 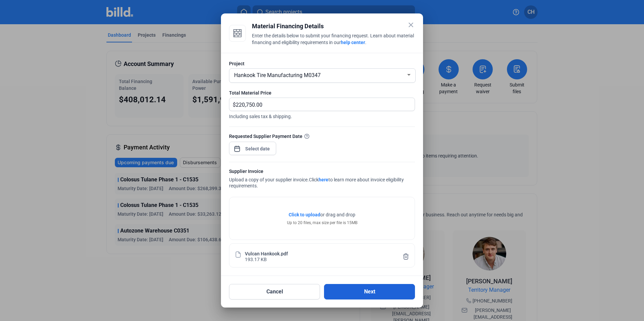 I want to click on span: Including sales tax & shipping., so click(x=322, y=116).